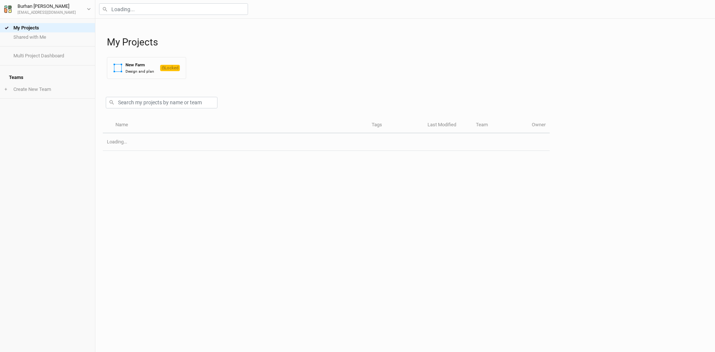 The width and height of the screenshot is (715, 352). Describe the element at coordinates (174, 9) in the screenshot. I see `input: Loading...` at that location.